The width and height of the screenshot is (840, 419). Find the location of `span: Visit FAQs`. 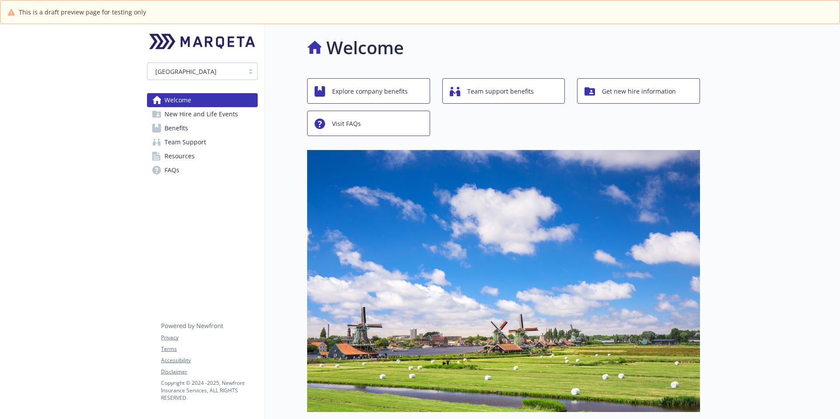

span: Visit FAQs is located at coordinates (347, 124).